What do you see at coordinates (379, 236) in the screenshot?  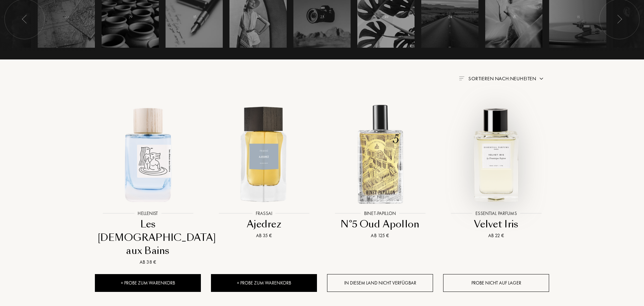 I see `div: Ab 125 €` at bounding box center [379, 236].